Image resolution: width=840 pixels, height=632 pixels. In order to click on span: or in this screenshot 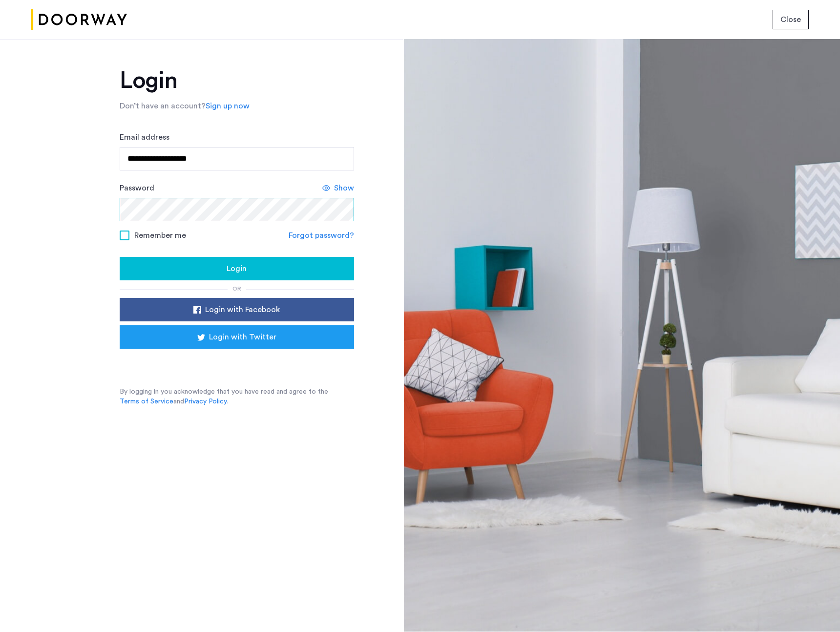, I will do `click(237, 289)`.